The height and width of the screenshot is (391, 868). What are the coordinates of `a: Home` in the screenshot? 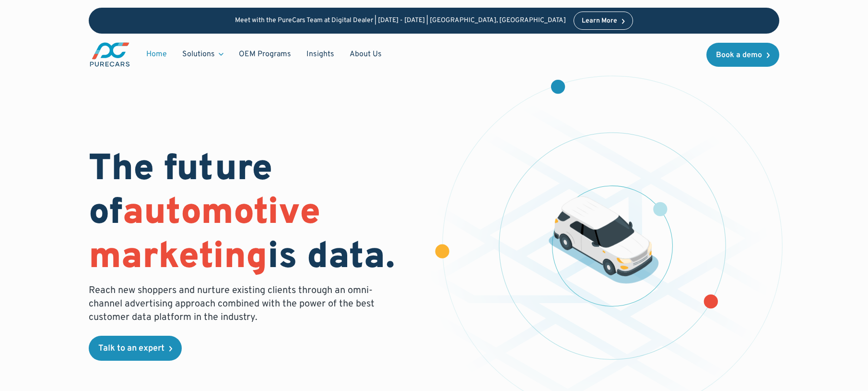 It's located at (157, 54).